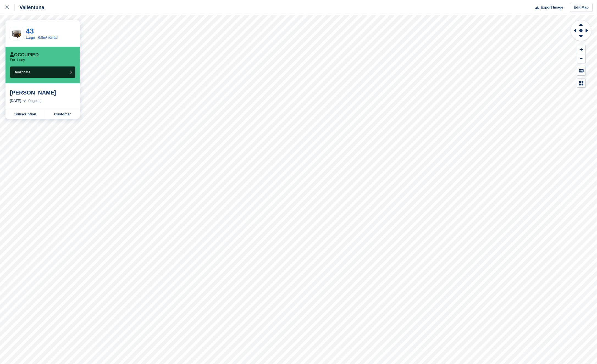 The height and width of the screenshot is (364, 597). I want to click on img: arrow-right-light-icn-cde0832a797a2874e46488d9cf13f60e5c3a73dbe684e267c42b8395dfbc2abf.svg, so click(24, 101).